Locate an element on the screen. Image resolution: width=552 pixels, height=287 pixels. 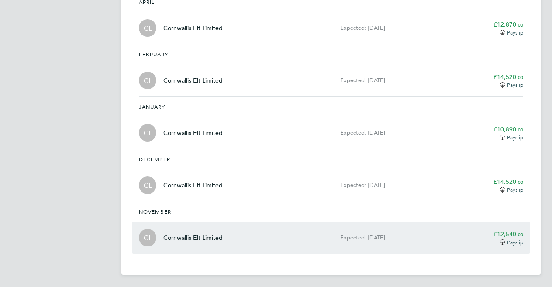
h3: November is located at coordinates (155, 212).